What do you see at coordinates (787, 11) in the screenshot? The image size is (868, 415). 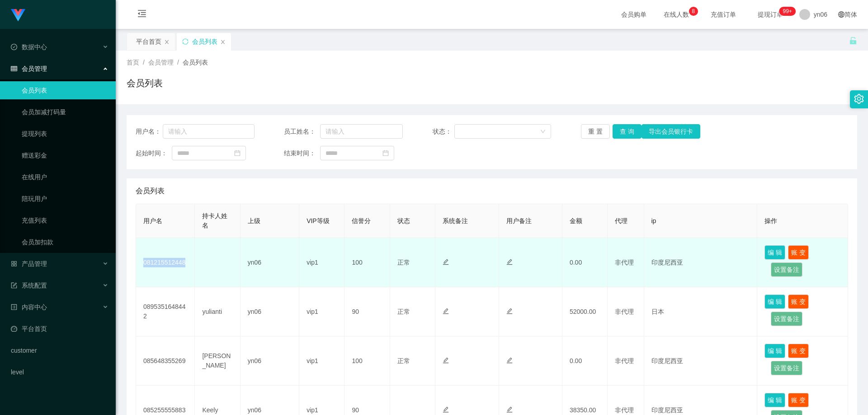 I see `sup: 279` at bounding box center [787, 11].